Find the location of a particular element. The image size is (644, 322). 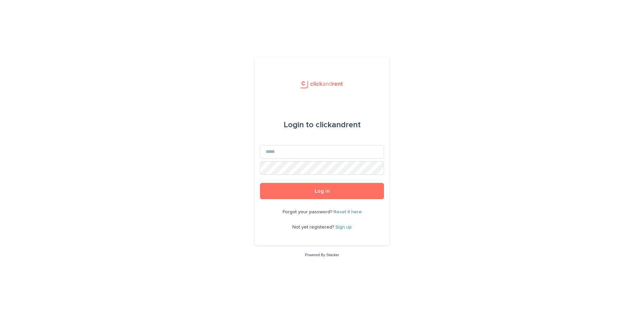

a: Powered By Stacker is located at coordinates (322, 255).